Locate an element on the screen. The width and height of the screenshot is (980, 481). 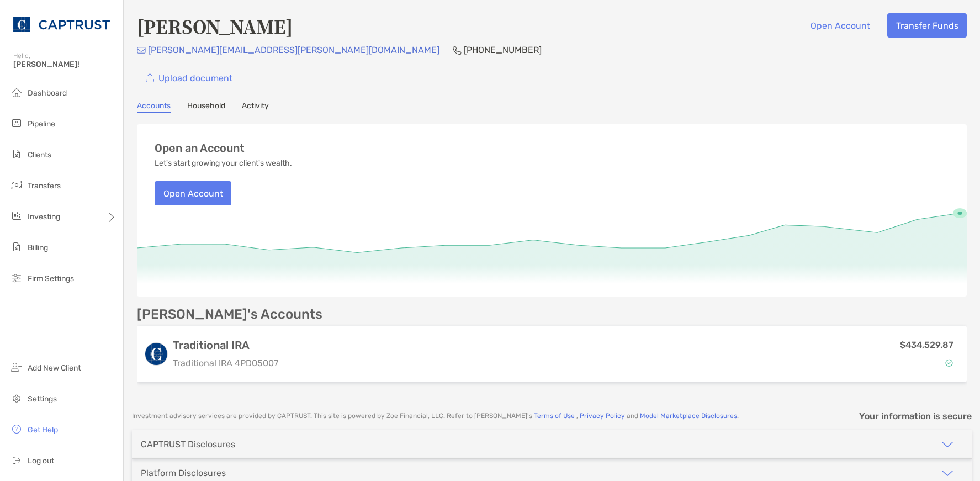
p: Your information is secure is located at coordinates (916, 416).